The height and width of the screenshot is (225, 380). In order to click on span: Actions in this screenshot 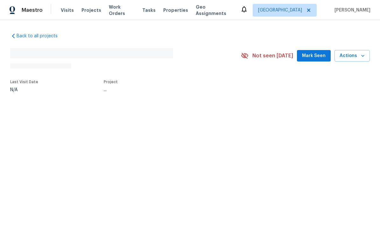, I will do `click(352, 56)`.